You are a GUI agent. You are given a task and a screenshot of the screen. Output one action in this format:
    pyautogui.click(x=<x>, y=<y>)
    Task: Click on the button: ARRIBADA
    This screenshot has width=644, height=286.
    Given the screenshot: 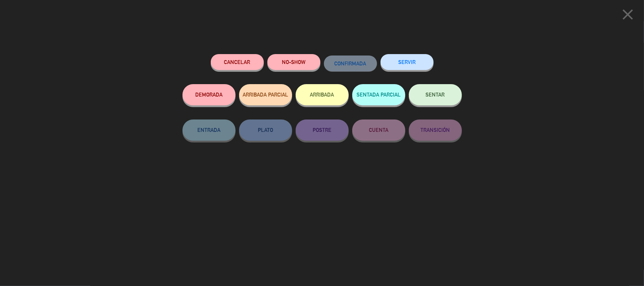 What is the action you would take?
    pyautogui.click(x=322, y=95)
    